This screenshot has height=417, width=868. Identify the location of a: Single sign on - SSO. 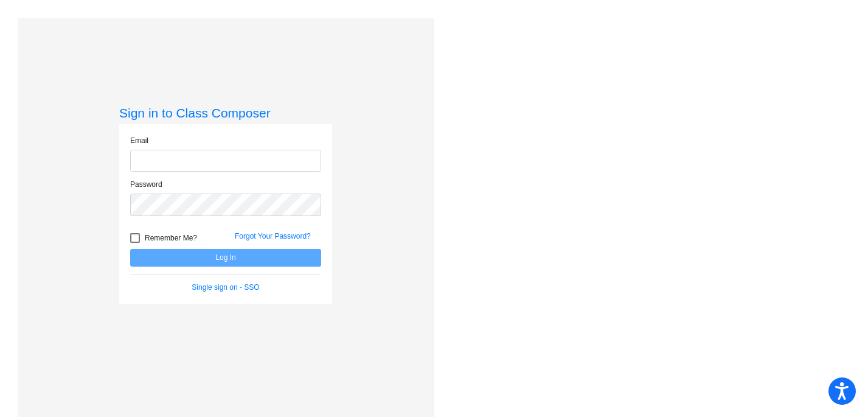
(225, 287).